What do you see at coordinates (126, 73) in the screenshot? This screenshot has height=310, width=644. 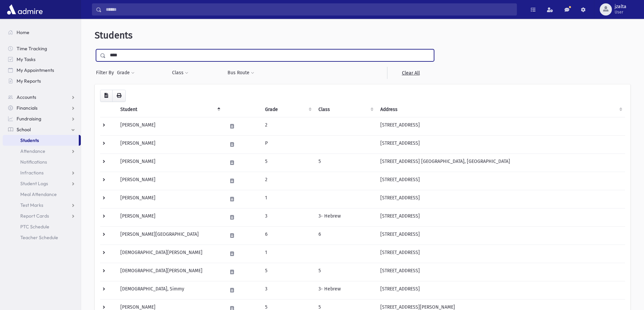 I see `button: Grade` at bounding box center [126, 73].